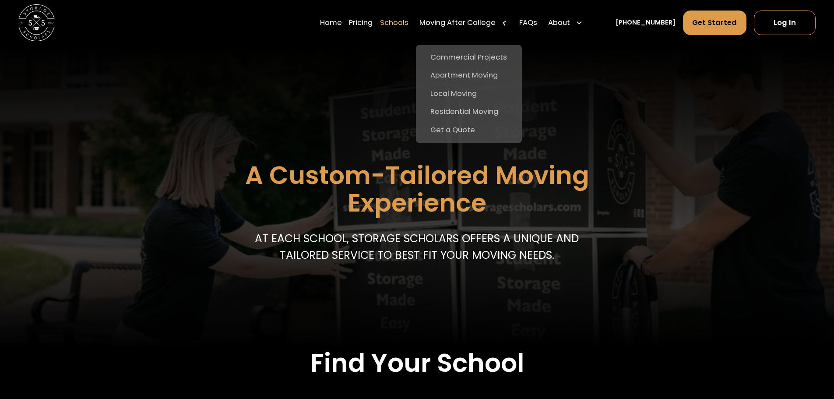  I want to click on a: Schools, so click(394, 23).